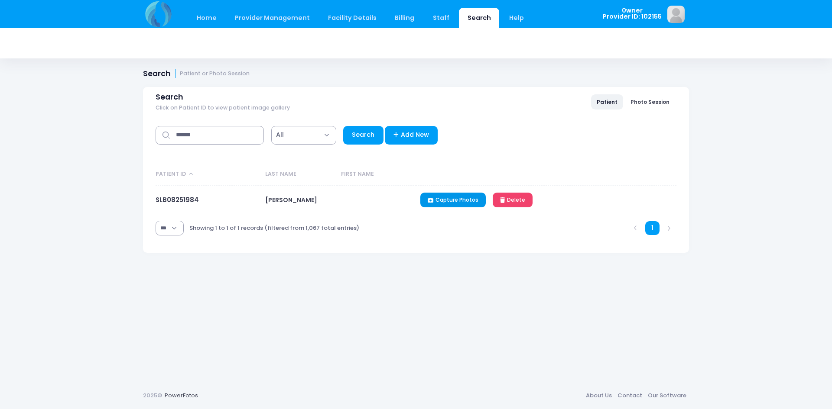 The width and height of the screenshot is (832, 409). What do you see at coordinates (598, 396) in the screenshot?
I see `a: About Us` at bounding box center [598, 396].